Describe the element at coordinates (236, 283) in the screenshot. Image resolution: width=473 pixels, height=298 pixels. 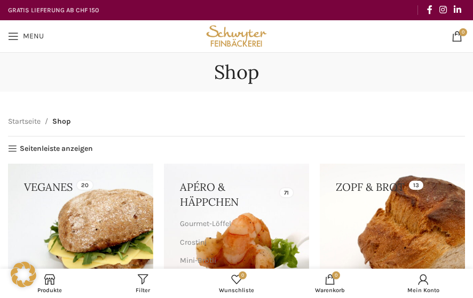
I see `a: 0 Wunschliste` at that location.